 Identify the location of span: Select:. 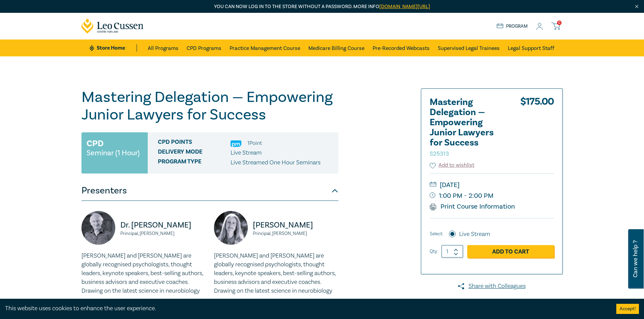
(436, 234).